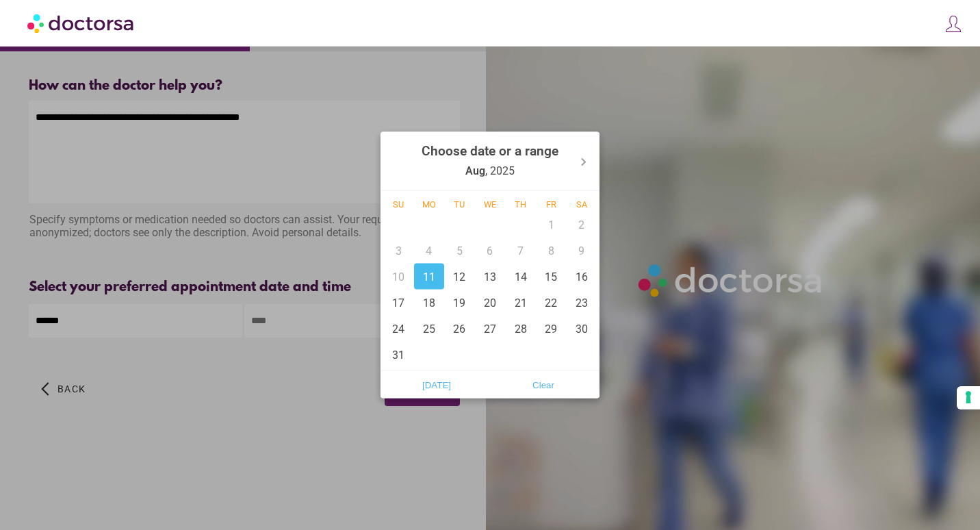 The width and height of the screenshot is (980, 530). I want to click on div: 3, so click(398, 251).